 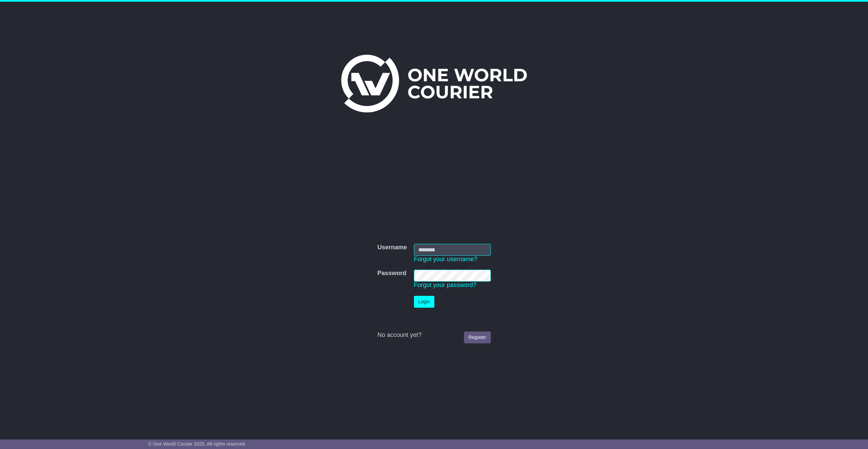 I want to click on div: No account yet?, so click(x=434, y=336).